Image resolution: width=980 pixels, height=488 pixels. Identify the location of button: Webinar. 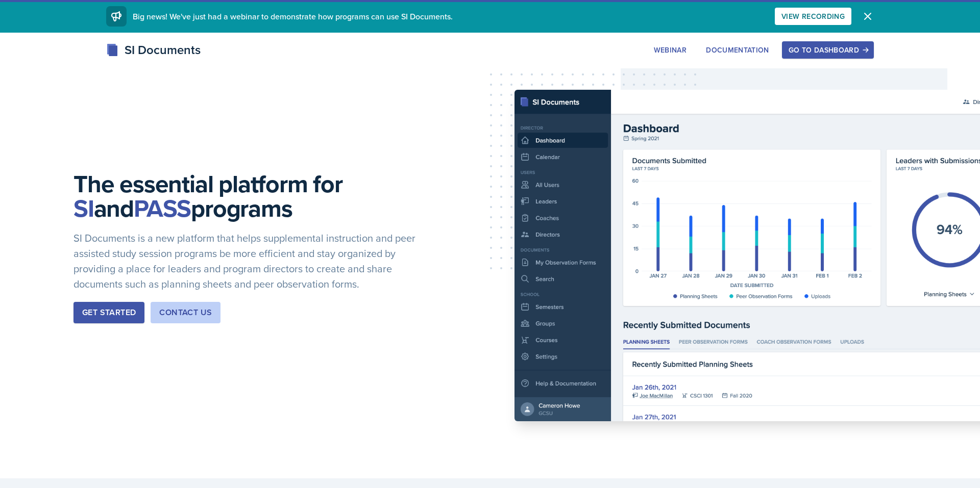
(670, 50).